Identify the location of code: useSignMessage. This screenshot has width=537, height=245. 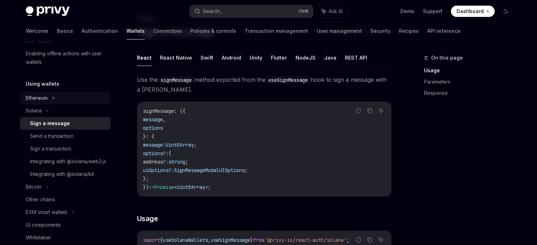
(288, 80).